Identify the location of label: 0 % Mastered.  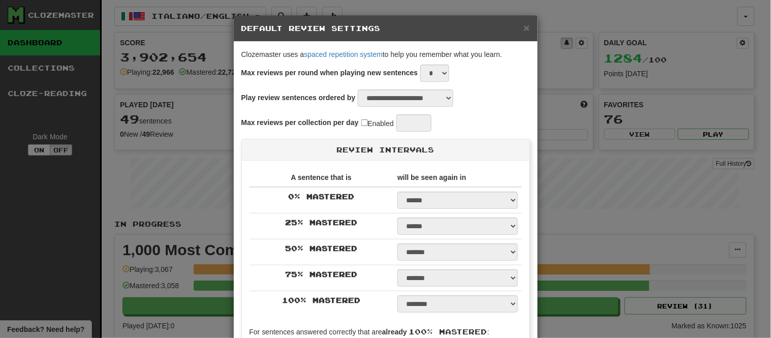
(321, 197).